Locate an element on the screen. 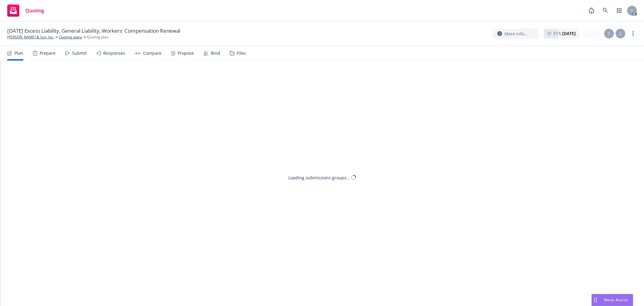 This screenshot has height=306, width=644. button: Nova Assist is located at coordinates (612, 300).